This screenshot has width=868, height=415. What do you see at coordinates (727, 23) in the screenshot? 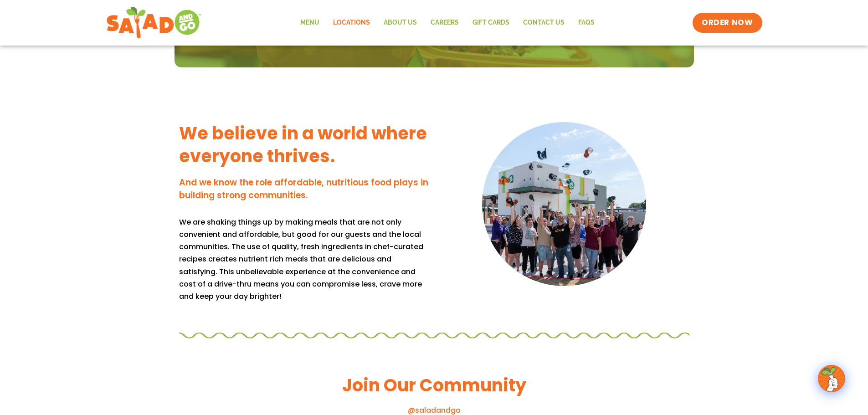
I see `span: ORDER NOW` at bounding box center [727, 23].